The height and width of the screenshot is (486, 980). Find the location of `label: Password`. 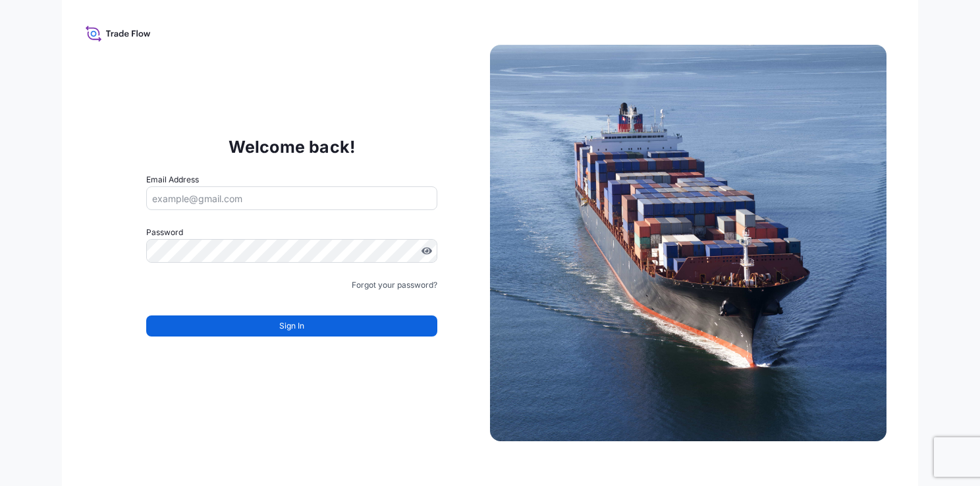

label: Password is located at coordinates (292, 233).